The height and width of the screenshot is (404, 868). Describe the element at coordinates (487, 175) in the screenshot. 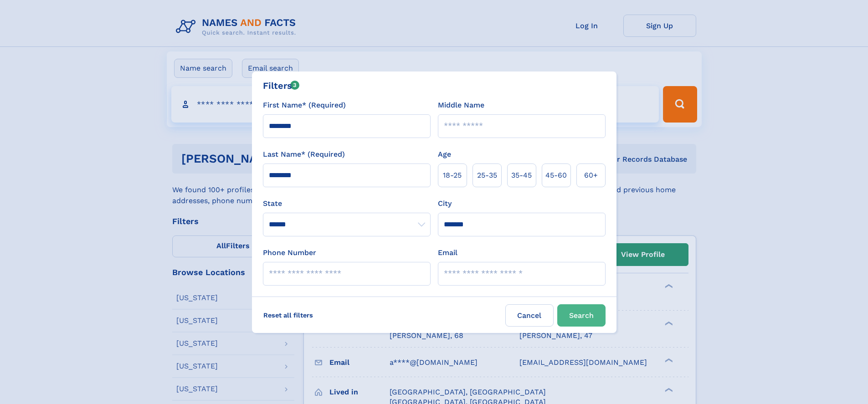

I see `span: 25‑35` at that location.